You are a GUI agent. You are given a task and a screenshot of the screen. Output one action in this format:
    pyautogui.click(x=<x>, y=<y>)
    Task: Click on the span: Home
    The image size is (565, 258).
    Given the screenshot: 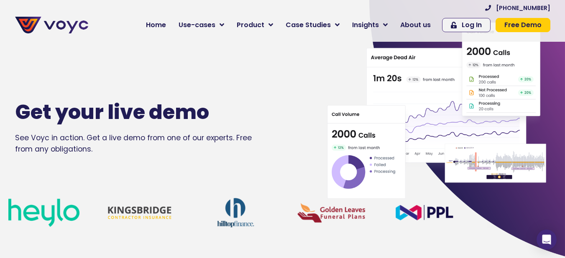 What is the action you would take?
    pyautogui.click(x=156, y=25)
    